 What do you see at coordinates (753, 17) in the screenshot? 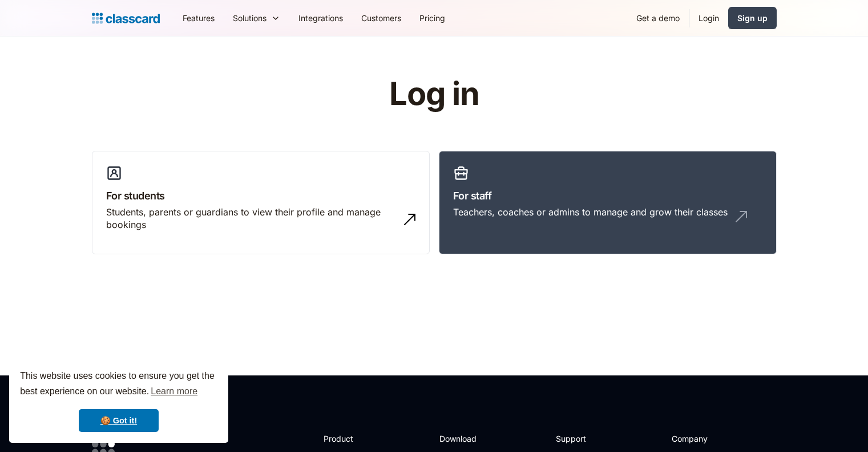
I see `a: Sign up` at bounding box center [753, 17].